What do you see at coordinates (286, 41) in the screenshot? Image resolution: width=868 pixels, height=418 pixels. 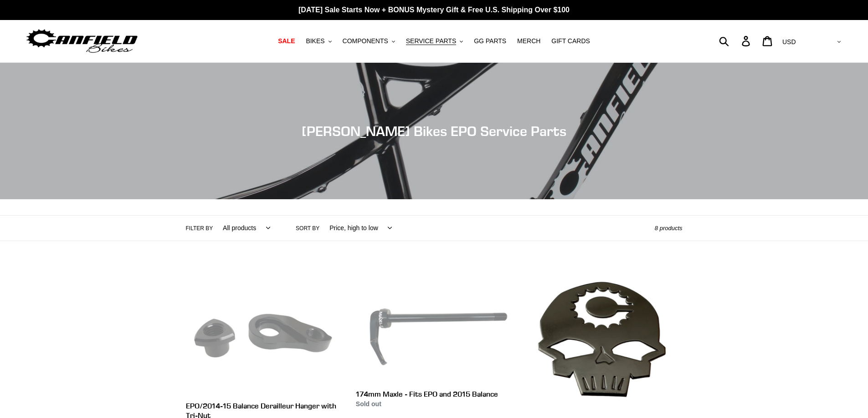 I see `a: SALE` at bounding box center [286, 41].